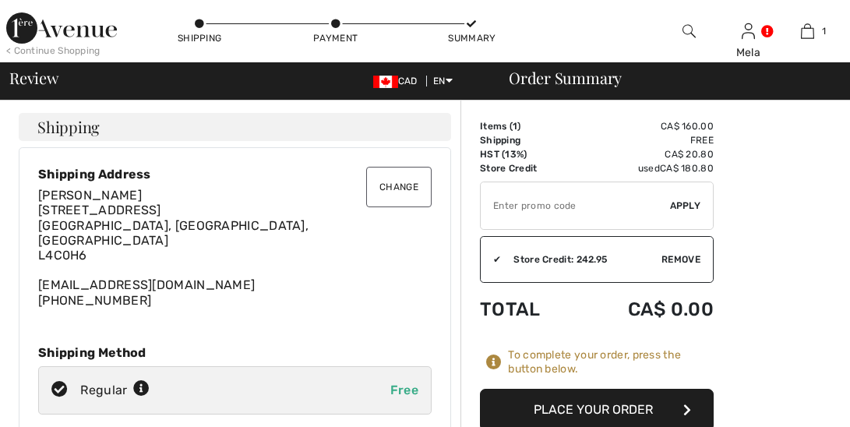 The width and height of the screenshot is (850, 427). Describe the element at coordinates (62, 28) in the screenshot. I see `img: 1ère Avenue` at that location.